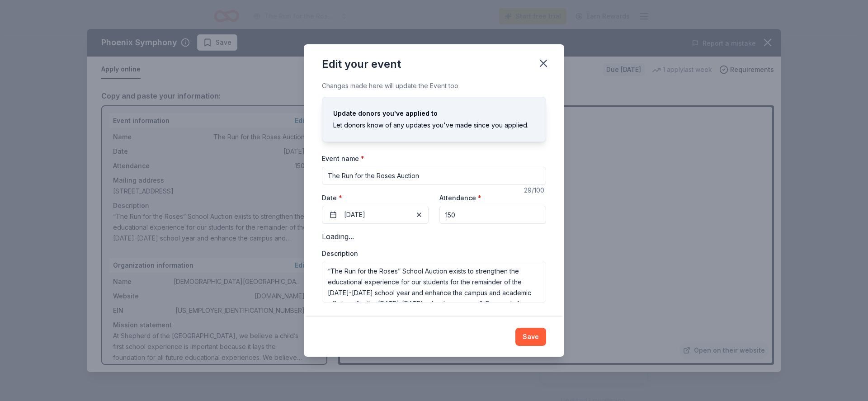 This screenshot has width=868, height=401. I want to click on div: Changes made here will update the Event too., so click(434, 86).